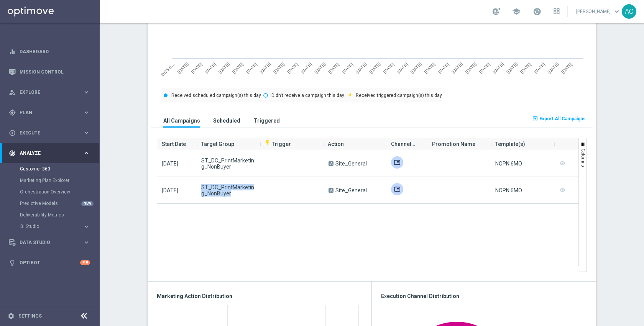 The height and width of the screenshot is (326, 644). I want to click on button: equalizer Dashboard, so click(50, 52).